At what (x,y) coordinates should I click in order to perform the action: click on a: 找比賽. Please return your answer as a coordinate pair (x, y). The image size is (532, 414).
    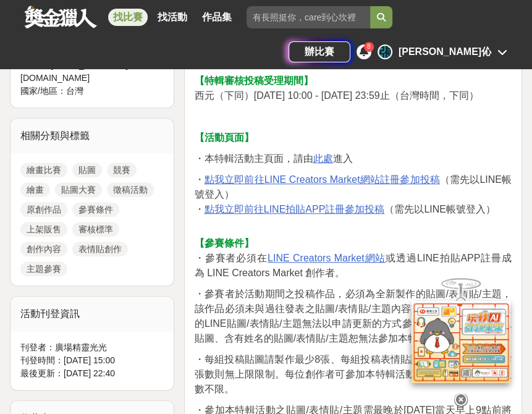
    Looking at the image, I should click on (128, 17).